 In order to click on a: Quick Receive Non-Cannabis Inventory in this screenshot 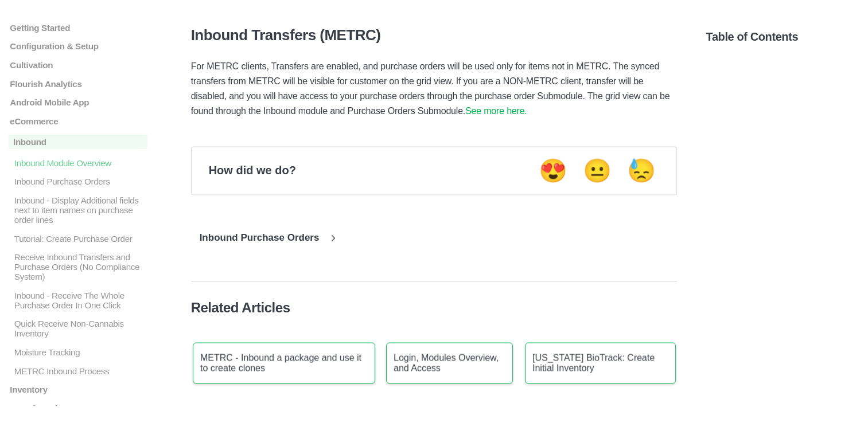, I will do `click(78, 329)`.